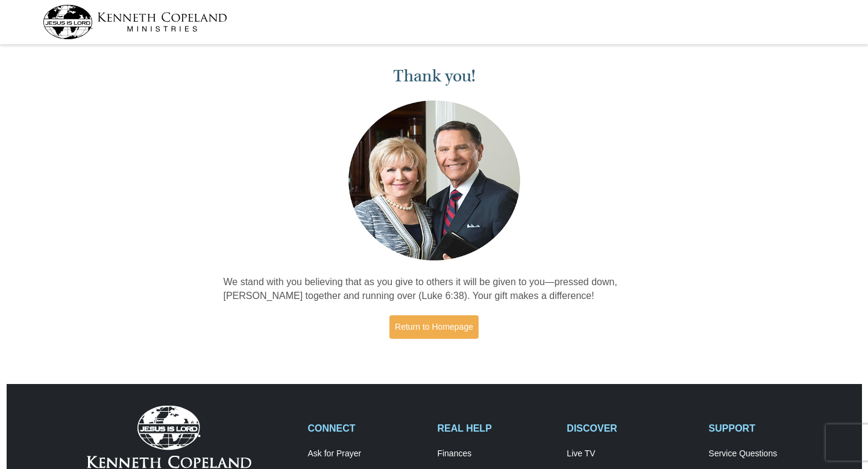 The image size is (868, 469). Describe the element at coordinates (631, 454) in the screenshot. I see `a: Live TV` at that location.